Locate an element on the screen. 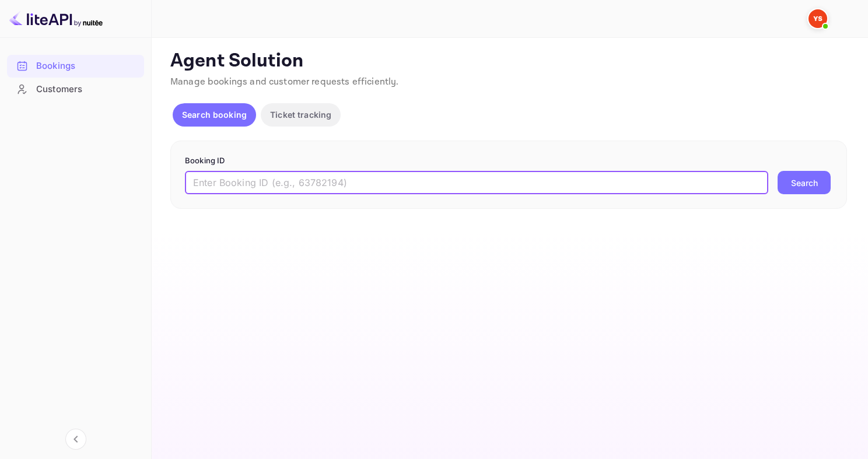 The width and height of the screenshot is (868, 459). img: Yandex Support is located at coordinates (818, 19).